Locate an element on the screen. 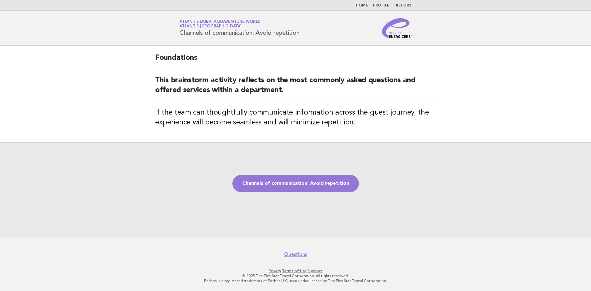  h2: Foundations is located at coordinates (296, 60).